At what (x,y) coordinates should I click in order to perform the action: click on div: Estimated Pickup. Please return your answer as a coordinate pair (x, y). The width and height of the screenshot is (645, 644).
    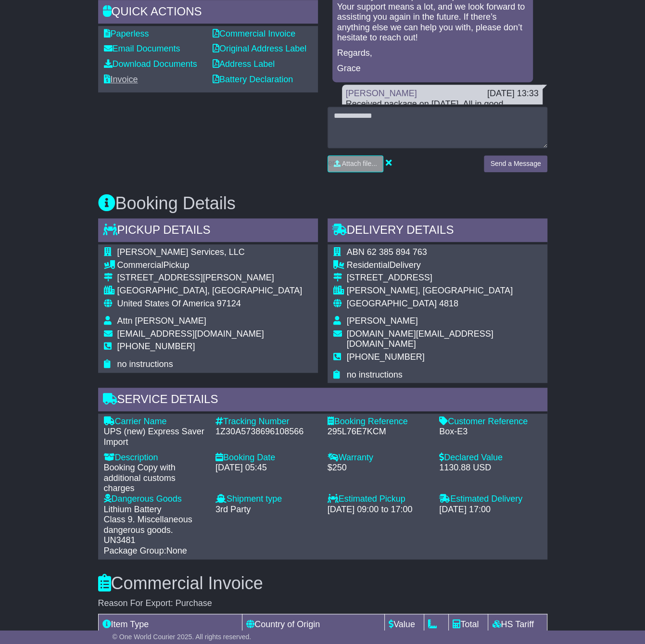
    Looking at the image, I should click on (379, 499).